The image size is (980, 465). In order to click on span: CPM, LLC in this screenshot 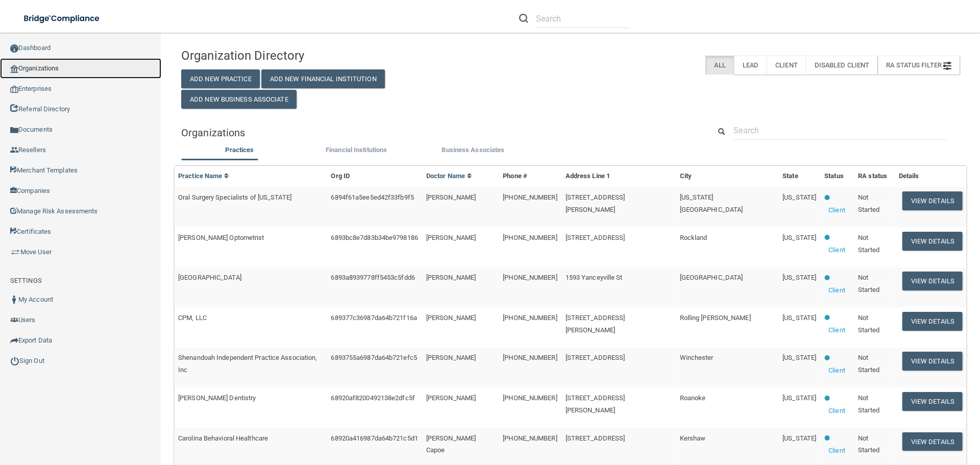, I will do `click(193, 318)`.